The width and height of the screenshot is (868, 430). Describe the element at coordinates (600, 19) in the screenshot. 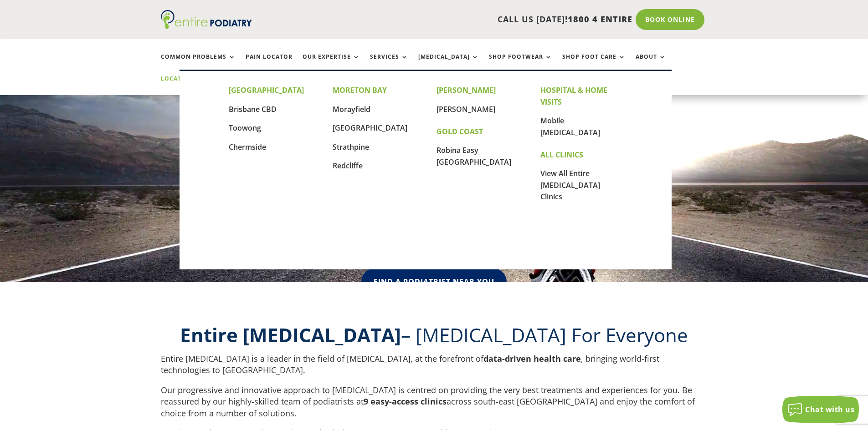

I see `span: 1800 4 ENTIRE` at that location.